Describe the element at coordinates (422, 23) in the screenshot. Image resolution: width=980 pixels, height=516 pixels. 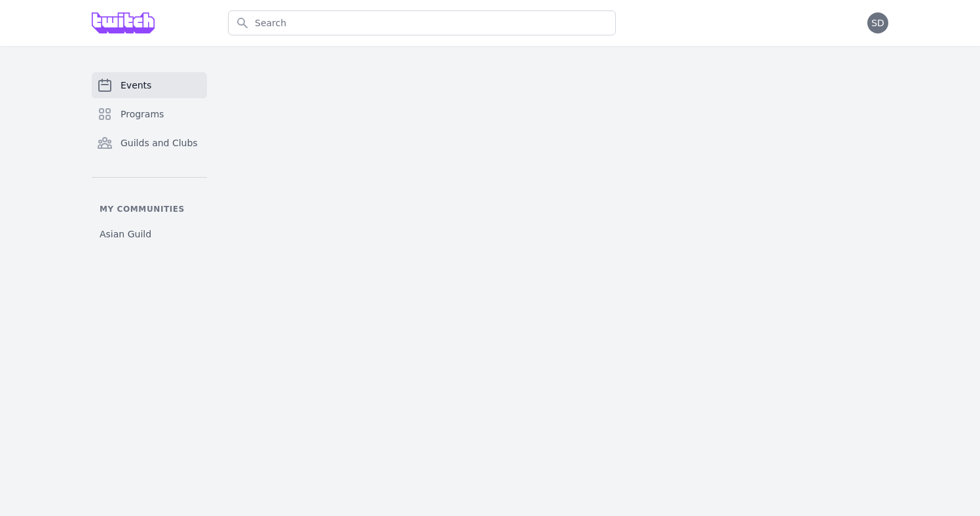
I see `input: Search` at that location.